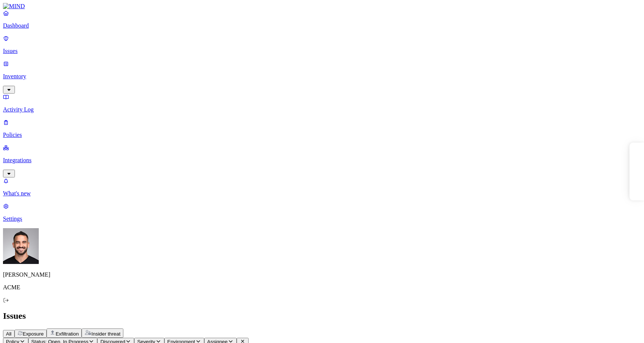 The image size is (644, 343). I want to click on p: Issues, so click(322, 51).